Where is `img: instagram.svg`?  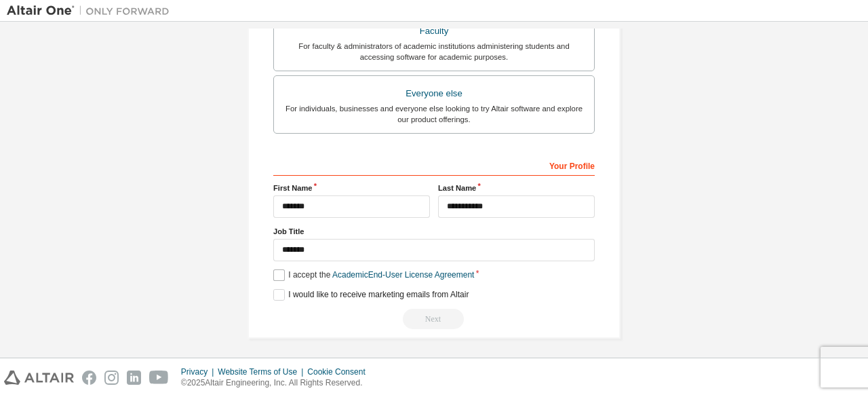
img: instagram.svg is located at coordinates (111, 378).